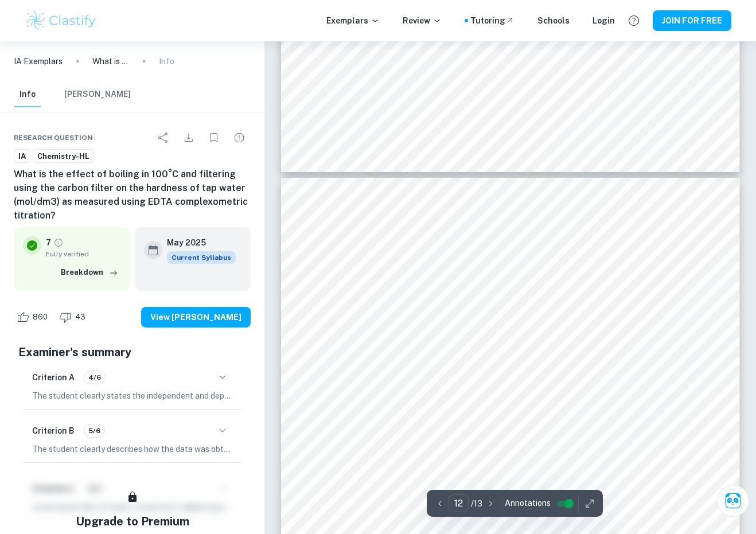 The image size is (756, 534). I want to click on p: / 13, so click(477, 504).